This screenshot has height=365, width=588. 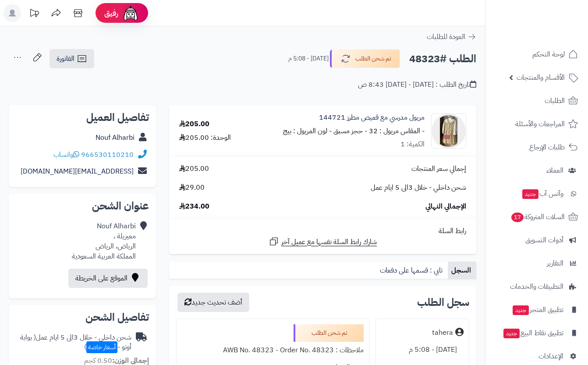 I want to click on div: tahera, so click(x=442, y=333).